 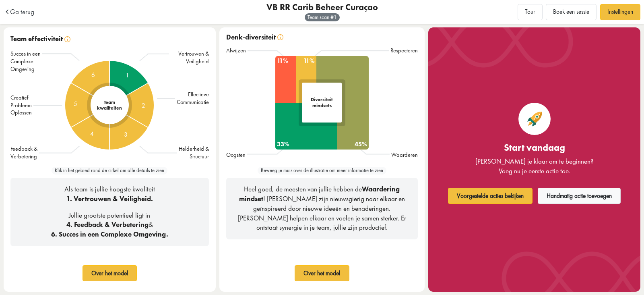 I want to click on div: Feedback & Verbetering, so click(x=24, y=153).